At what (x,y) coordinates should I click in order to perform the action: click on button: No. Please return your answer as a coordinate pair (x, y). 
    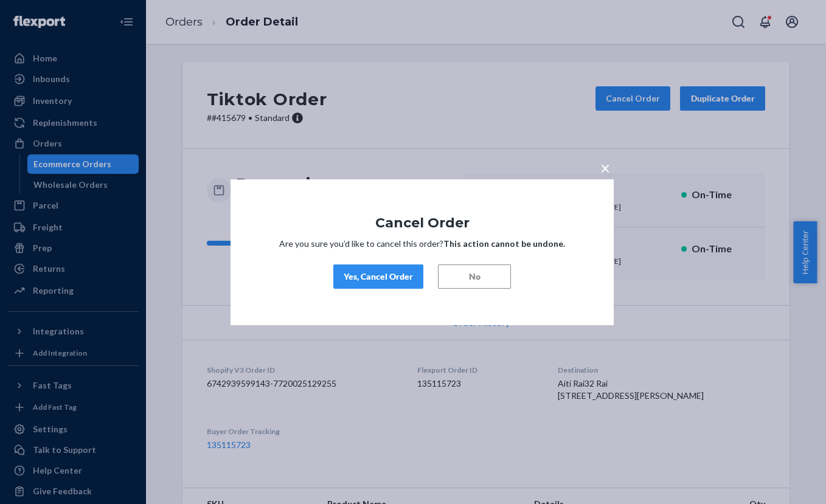
    Looking at the image, I should click on (475, 277).